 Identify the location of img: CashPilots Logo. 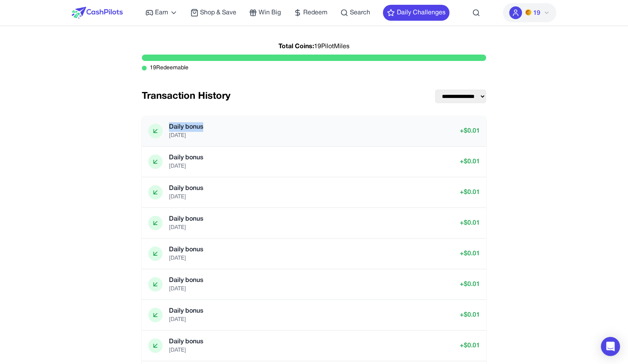
(97, 13).